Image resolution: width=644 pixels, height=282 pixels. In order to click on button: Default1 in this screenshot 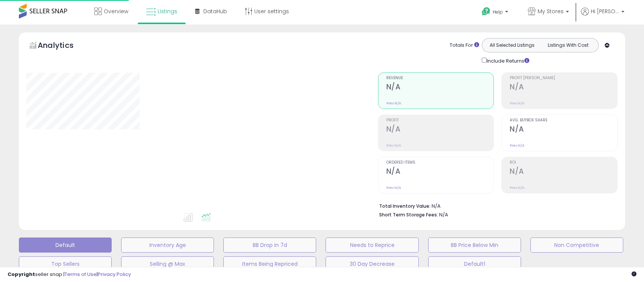, I will do `click(474, 264)`.